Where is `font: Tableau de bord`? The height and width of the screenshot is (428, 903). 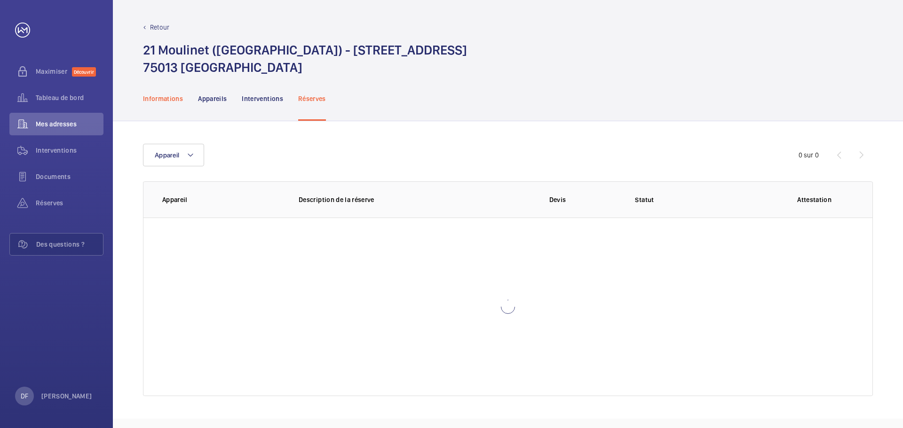
font: Tableau de bord is located at coordinates (60, 98).